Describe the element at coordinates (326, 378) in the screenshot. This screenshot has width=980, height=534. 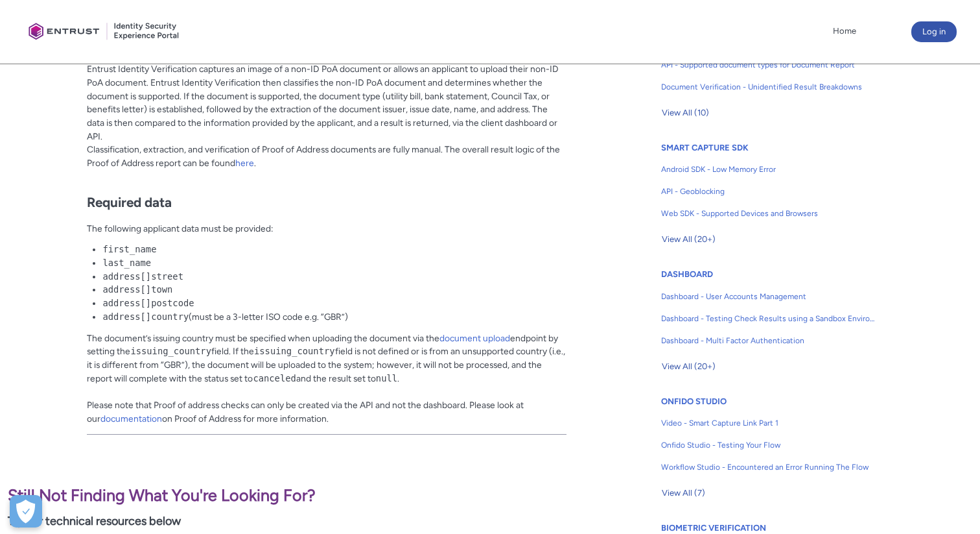
I see `p: The document’s issuing country must be specified when uploading the document via the endpoint by ...` at that location.